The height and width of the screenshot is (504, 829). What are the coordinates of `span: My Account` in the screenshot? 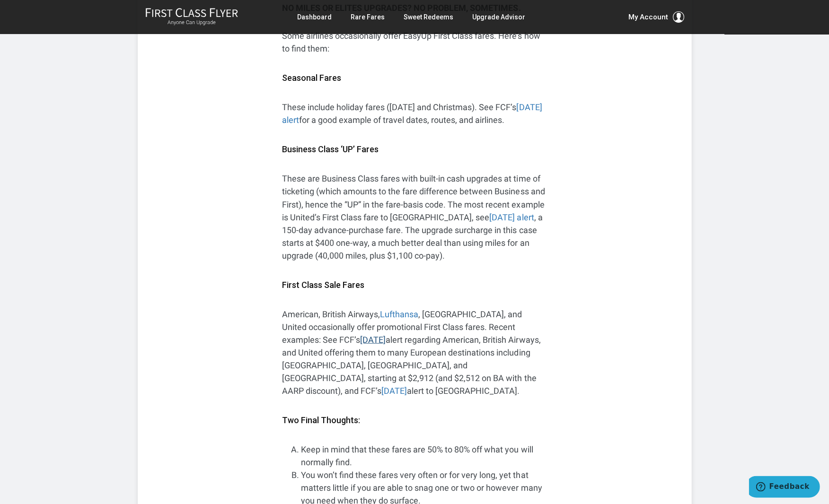 It's located at (648, 17).